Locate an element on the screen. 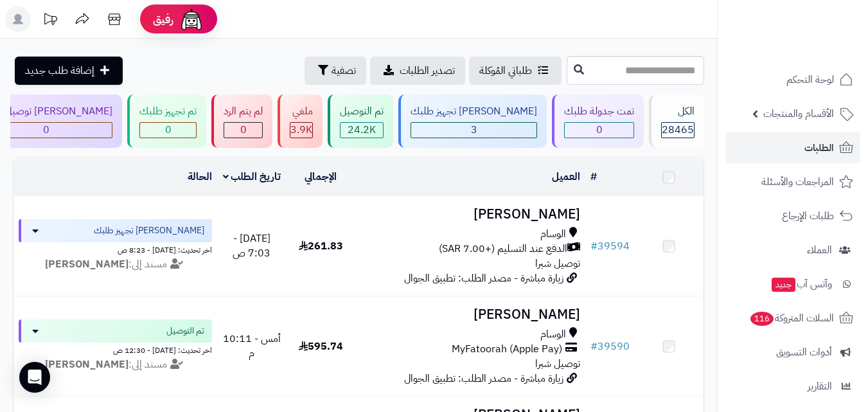 The height and width of the screenshot is (412, 868). a: الطلبات is located at coordinates (793, 148).